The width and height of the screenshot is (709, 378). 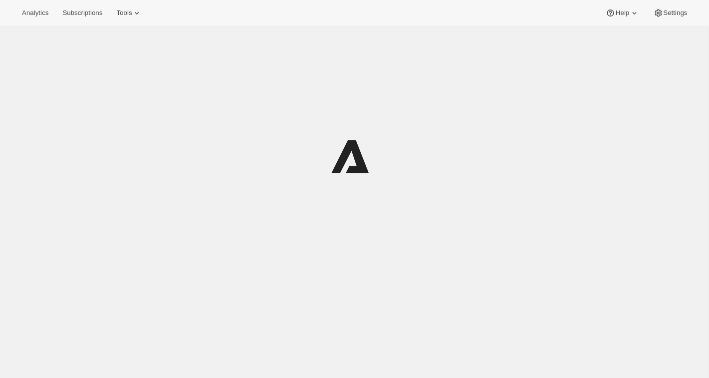 I want to click on span: Subscriptions, so click(x=82, y=13).